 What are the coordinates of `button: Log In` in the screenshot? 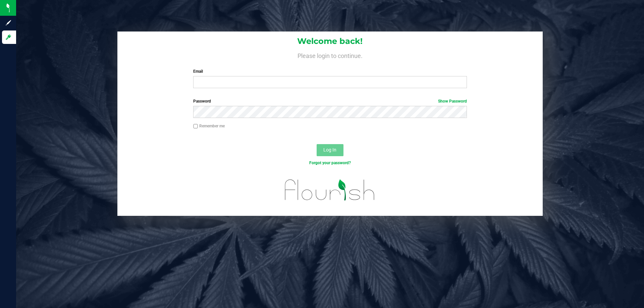 It's located at (330, 150).